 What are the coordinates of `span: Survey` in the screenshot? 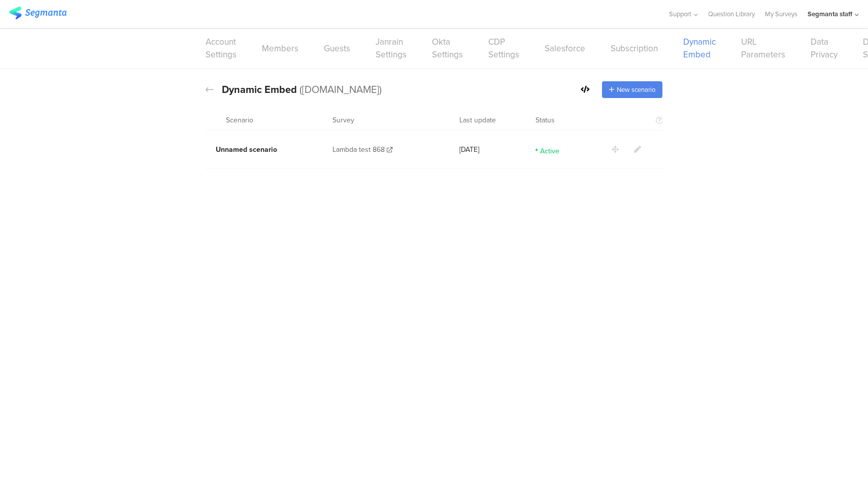 It's located at (343, 120).